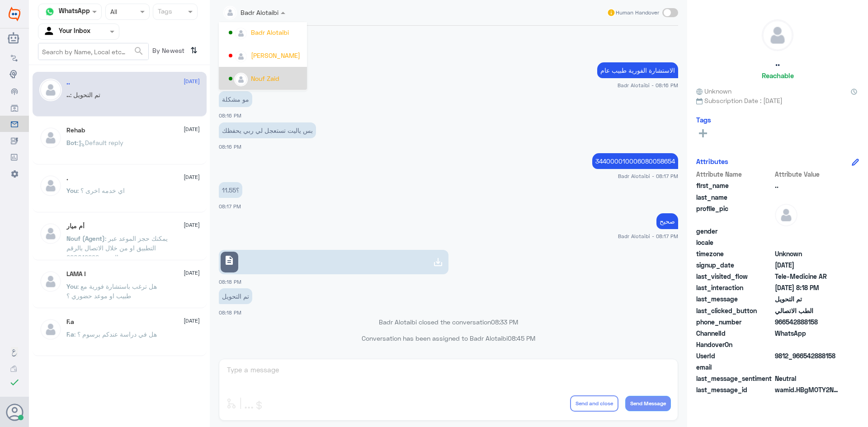  What do you see at coordinates (807, 389) in the screenshot?
I see `span: wamid.HBgMOTY2NTQyODg4MTU4FQIAEhggOUNEODcyRUU2RkUwNUIyNjUxNUYyRjk1QUJFN0E3N0YA` at bounding box center [807, 389].